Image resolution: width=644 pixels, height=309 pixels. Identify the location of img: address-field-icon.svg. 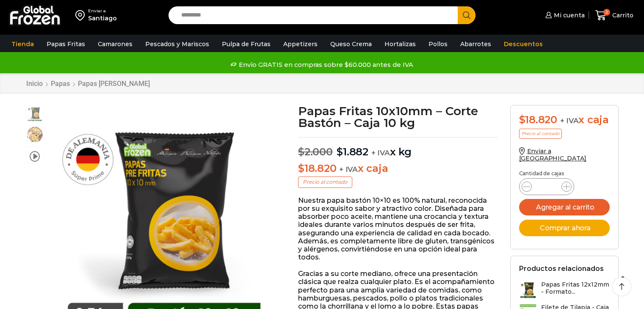
(82, 15).